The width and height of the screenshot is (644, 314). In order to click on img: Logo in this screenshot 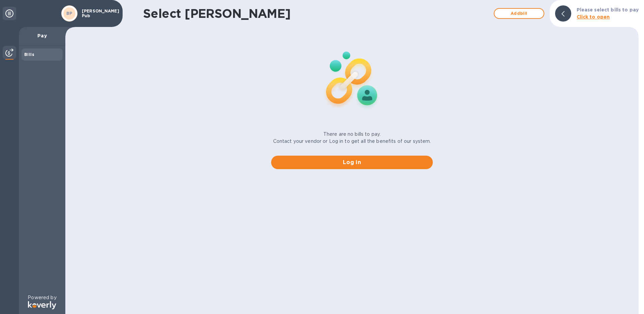, I will do `click(42, 305)`.